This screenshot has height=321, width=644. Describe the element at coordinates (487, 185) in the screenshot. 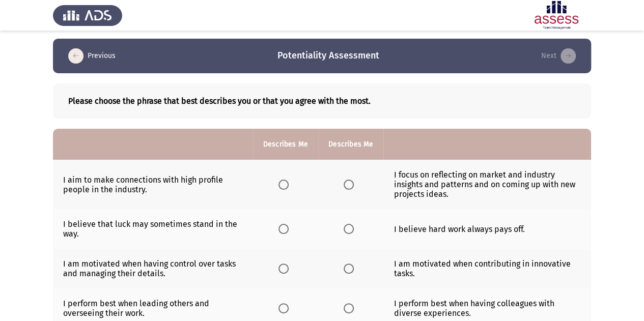

I see `td: I focus on reflecting on market and industry insights and patterns and on coming up with new proj...` at that location.